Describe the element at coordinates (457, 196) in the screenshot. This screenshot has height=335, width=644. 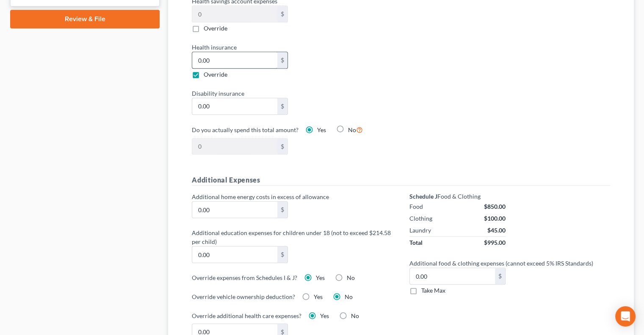
I see `div: Food & Clothing` at that location.